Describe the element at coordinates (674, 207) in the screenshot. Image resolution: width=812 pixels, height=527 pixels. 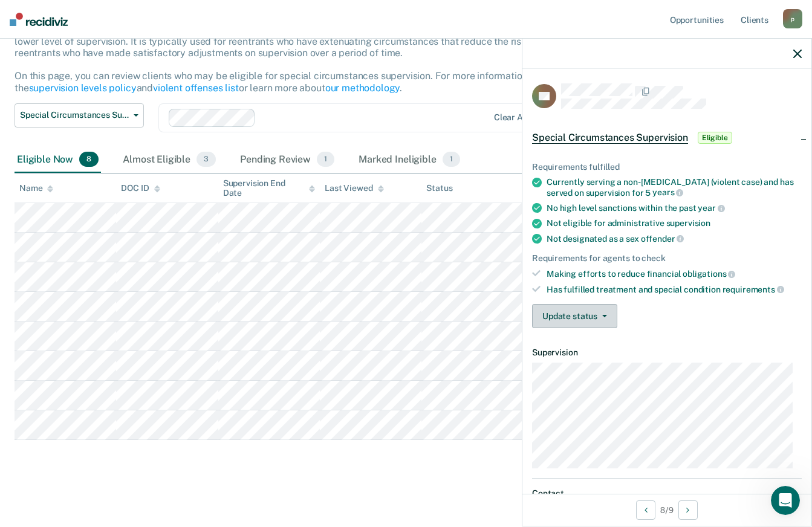
I see `div: No high level sanctions within the past` at that location.